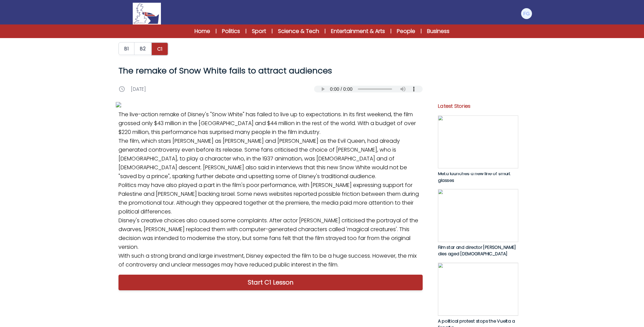 This screenshot has height=327, width=644. What do you see at coordinates (126, 49) in the screenshot?
I see `a: B1` at bounding box center [126, 49].